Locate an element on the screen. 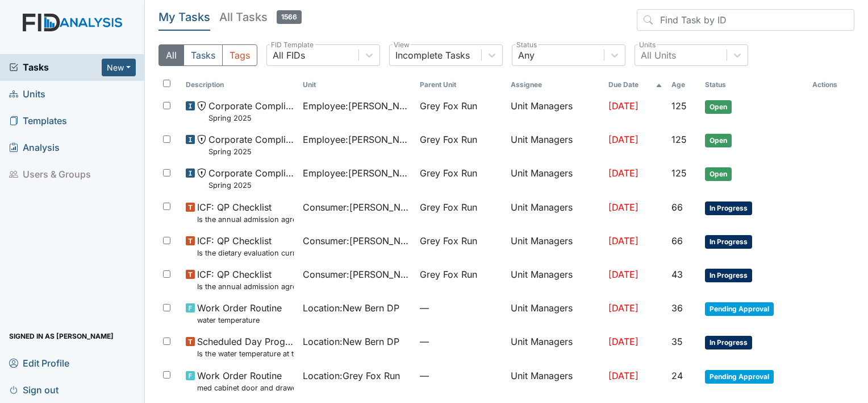 This screenshot has height=403, width=868. div: All FIDs is located at coordinates (288, 55).